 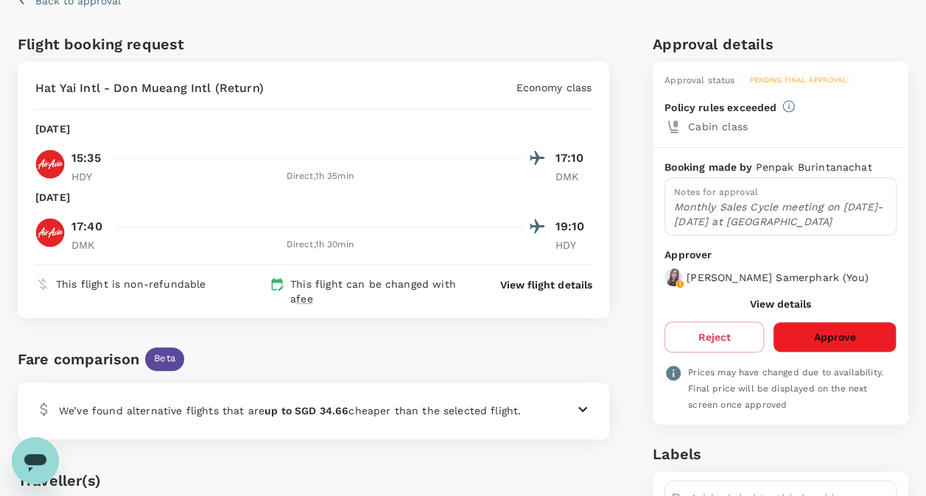 I want to click on button: View details, so click(x=780, y=304).